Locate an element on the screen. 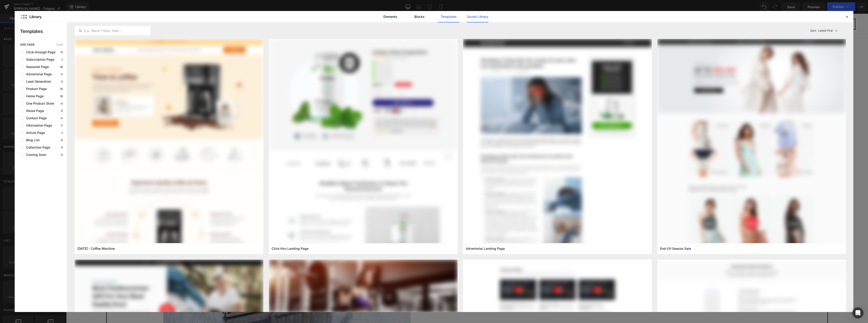 Image resolution: width=868 pixels, height=323 pixels. span: Advertorial Landing Page is located at coordinates (485, 249).